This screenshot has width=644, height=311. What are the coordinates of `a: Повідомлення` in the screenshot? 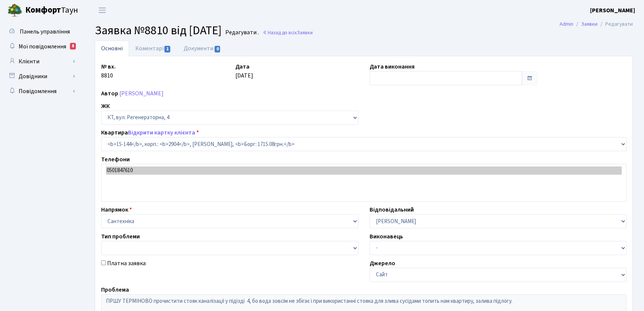 It's located at (41, 91).